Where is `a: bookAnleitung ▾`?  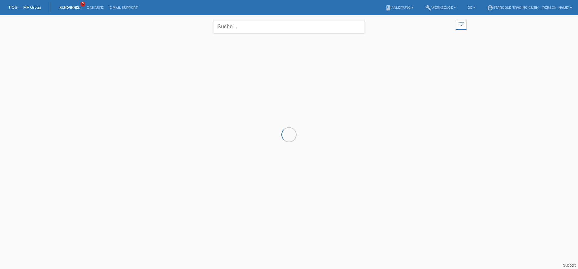 a: bookAnleitung ▾ is located at coordinates (399, 8).